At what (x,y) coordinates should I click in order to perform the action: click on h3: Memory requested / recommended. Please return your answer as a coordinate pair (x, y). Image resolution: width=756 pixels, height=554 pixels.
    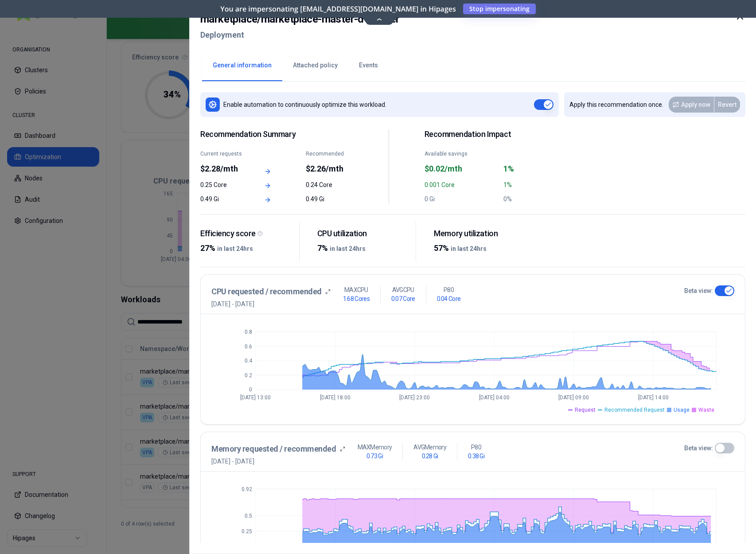
    Looking at the image, I should click on (274, 449).